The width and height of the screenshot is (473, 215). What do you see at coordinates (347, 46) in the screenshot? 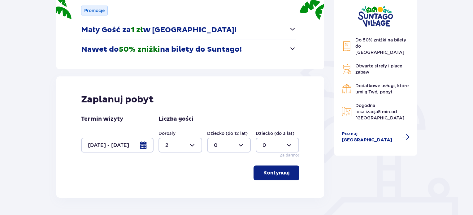
I see `img: Discount Icon` at bounding box center [347, 46].